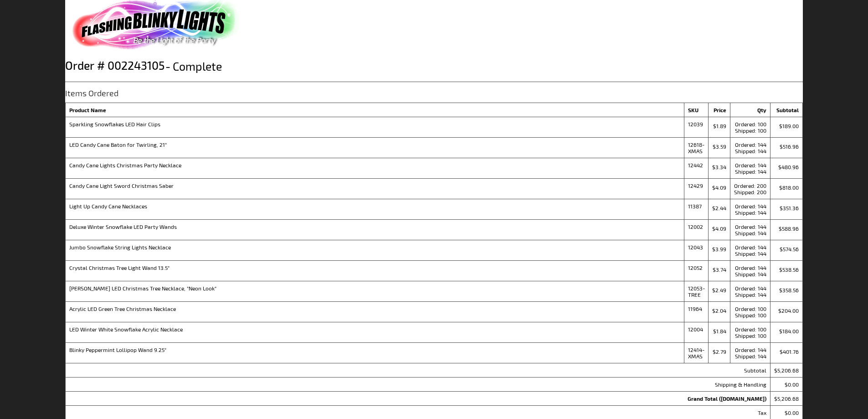 The height and width of the screenshot is (419, 868). I want to click on span: $358.56, so click(789, 290).